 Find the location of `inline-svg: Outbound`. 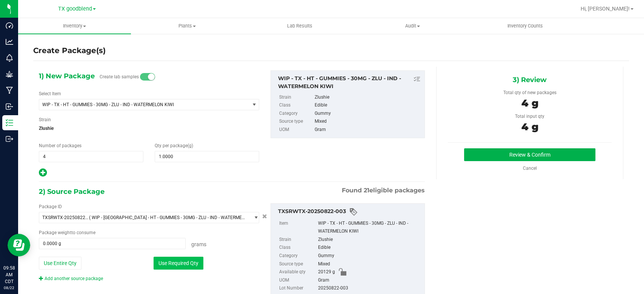

inline-svg: Outbound is located at coordinates (9, 139).